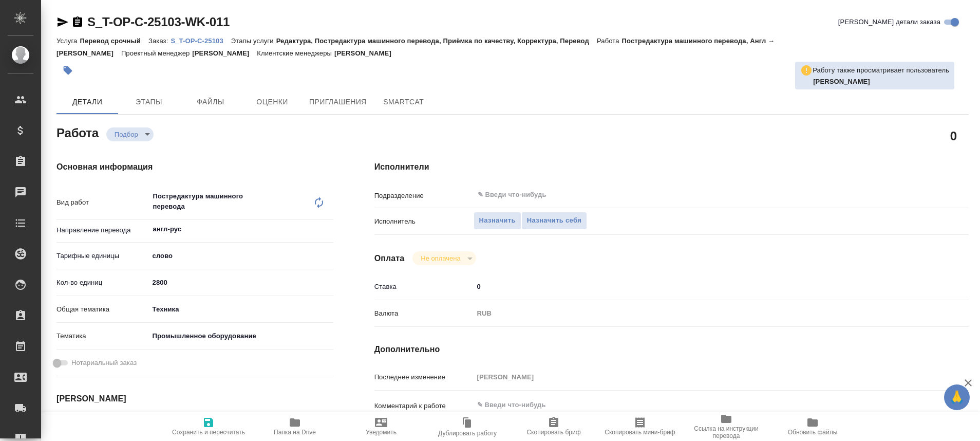 The image size is (980, 441). What do you see at coordinates (68, 70) in the screenshot?
I see `button: Добавить тэг` at bounding box center [68, 70].